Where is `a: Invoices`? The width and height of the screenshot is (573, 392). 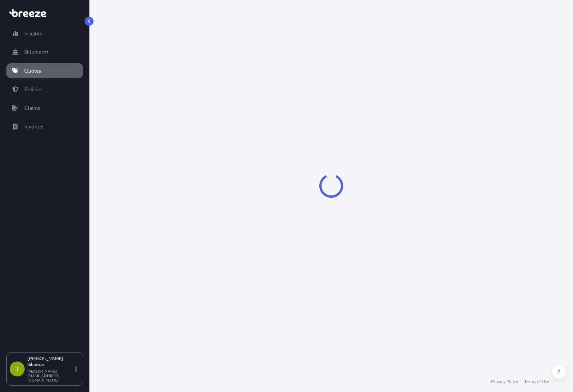 a: Invoices is located at coordinates (45, 127).